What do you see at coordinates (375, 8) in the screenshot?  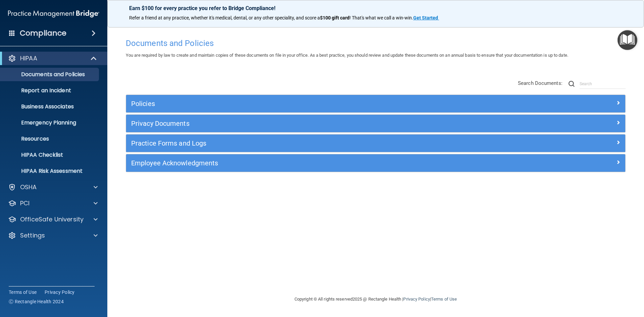 I see `p: Earn $100 for every practice you refer to Bridge Compliance!` at bounding box center [375, 8].